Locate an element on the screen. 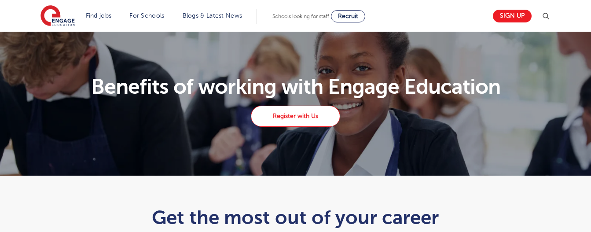 The height and width of the screenshot is (232, 591). img: Engage Education is located at coordinates (58, 16).